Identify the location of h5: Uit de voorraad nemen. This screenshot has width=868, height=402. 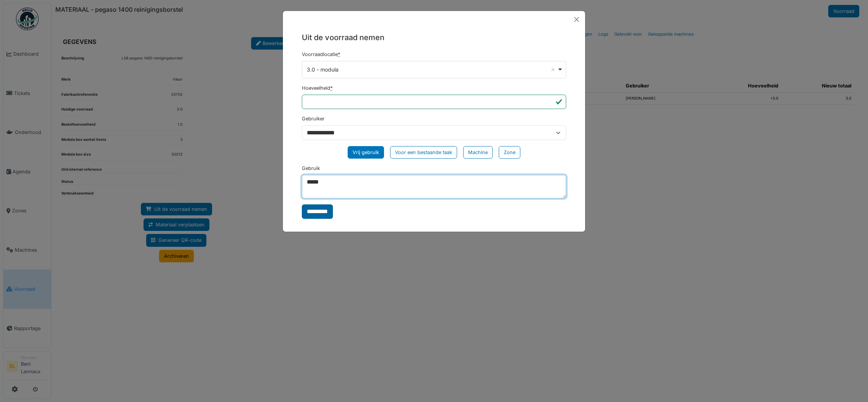
(434, 38).